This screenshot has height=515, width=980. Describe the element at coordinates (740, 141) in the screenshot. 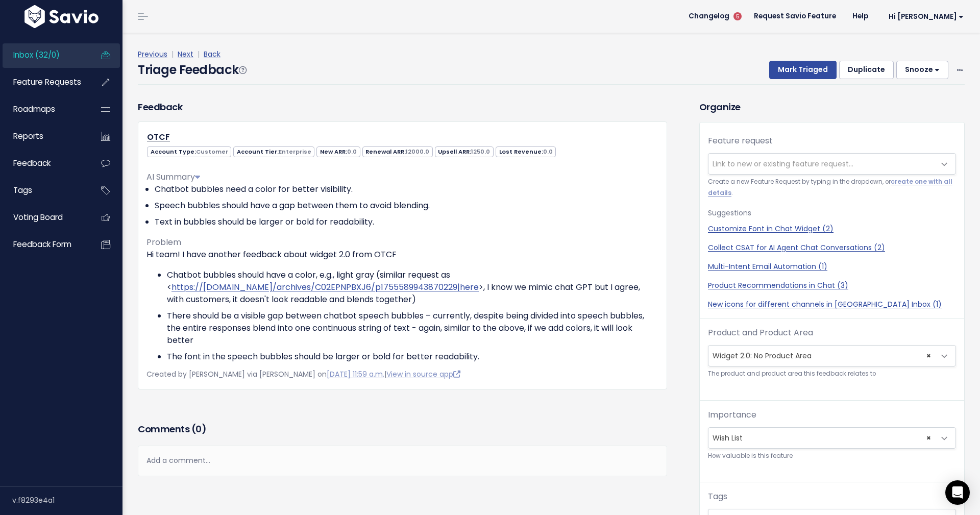

I see `label: Feature request` at that location.